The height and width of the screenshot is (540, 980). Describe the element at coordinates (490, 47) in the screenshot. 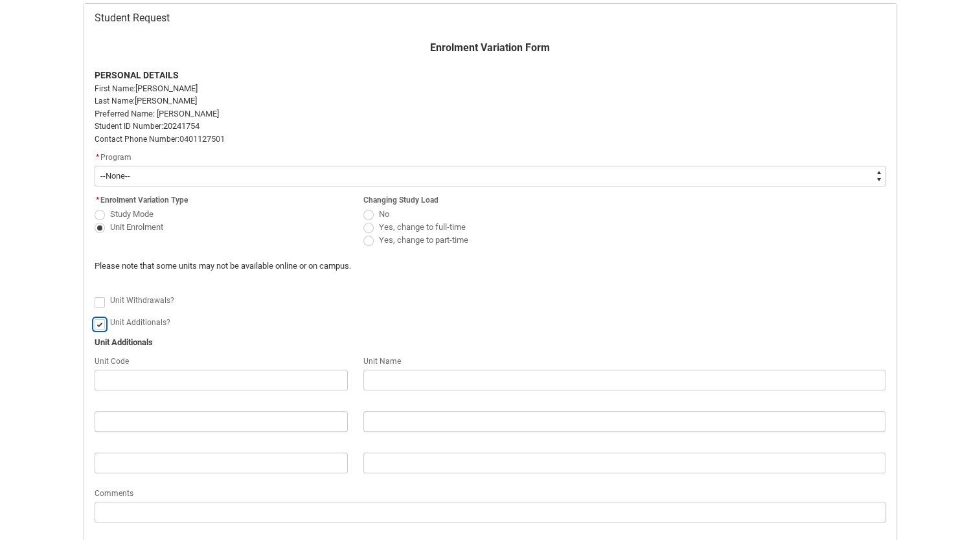

I see `strong: Enrolment Variation Form` at that location.